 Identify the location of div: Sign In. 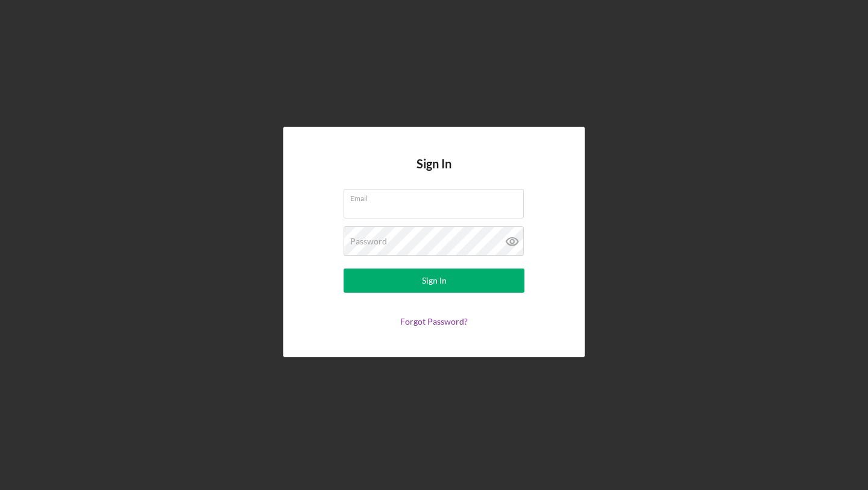
(434, 281).